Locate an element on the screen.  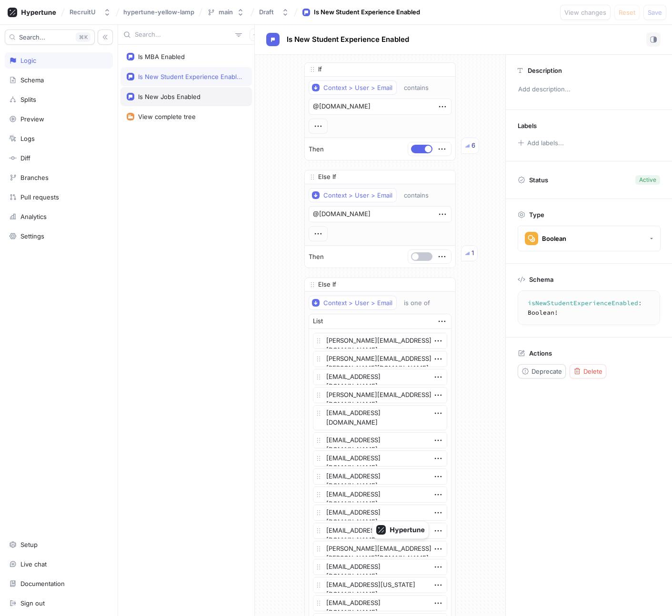
span: hypertune-yellow-lamp is located at coordinates (159, 12).